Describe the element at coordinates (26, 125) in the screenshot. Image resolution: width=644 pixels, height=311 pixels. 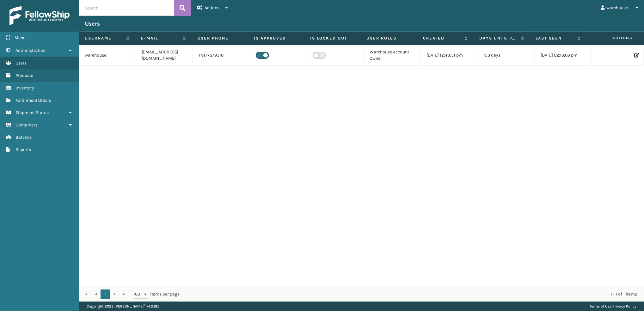
I see `span: Containers` at that location.